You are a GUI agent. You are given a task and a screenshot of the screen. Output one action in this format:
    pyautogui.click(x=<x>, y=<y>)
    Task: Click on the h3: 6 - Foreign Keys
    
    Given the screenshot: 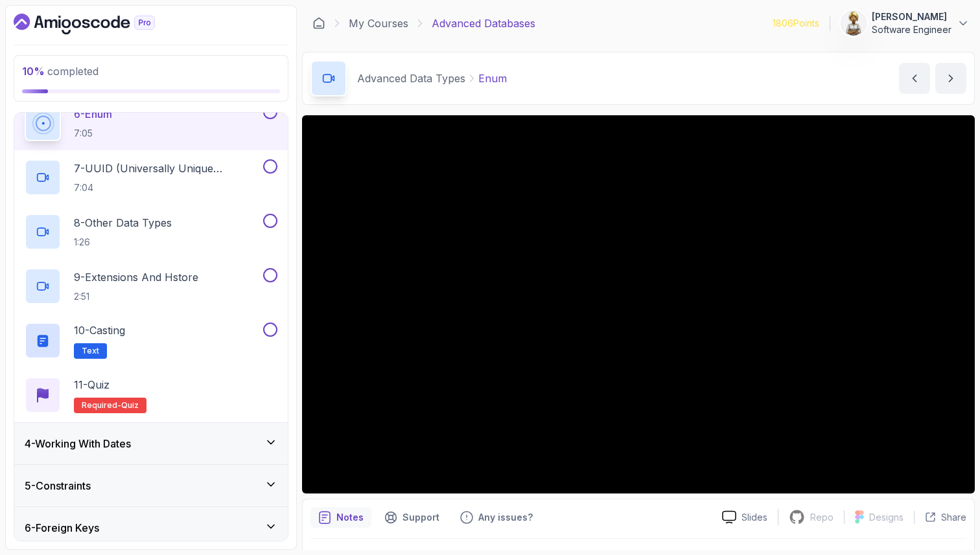 What is the action you would take?
    pyautogui.click(x=62, y=528)
    